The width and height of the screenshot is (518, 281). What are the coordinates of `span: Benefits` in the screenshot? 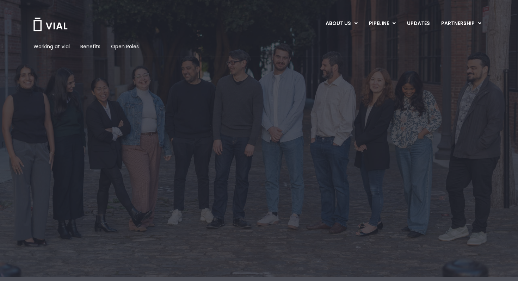 It's located at (90, 47).